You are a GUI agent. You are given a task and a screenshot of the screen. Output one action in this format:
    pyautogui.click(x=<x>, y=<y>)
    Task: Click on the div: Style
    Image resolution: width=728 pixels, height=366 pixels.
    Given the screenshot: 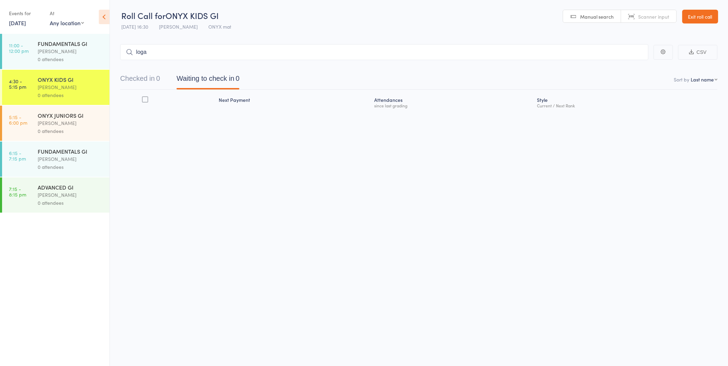 What is the action you would take?
    pyautogui.click(x=626, y=102)
    